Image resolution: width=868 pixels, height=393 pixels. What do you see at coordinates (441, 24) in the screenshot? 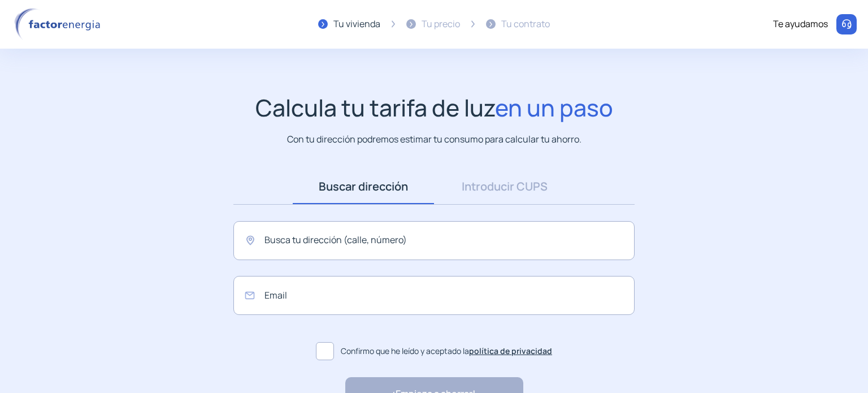
I see `div: Tu precio` at bounding box center [441, 24].